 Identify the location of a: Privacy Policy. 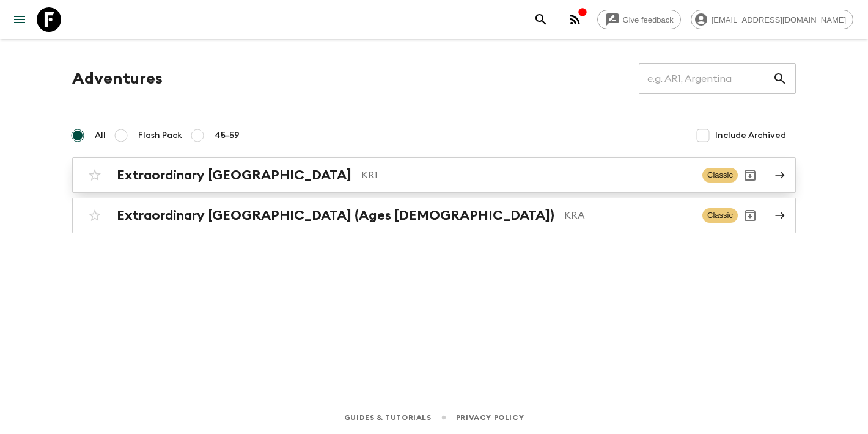
(490, 418).